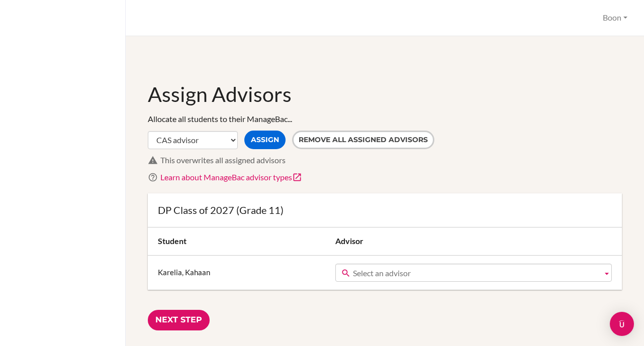  I want to click on button: Assign, so click(265, 139).